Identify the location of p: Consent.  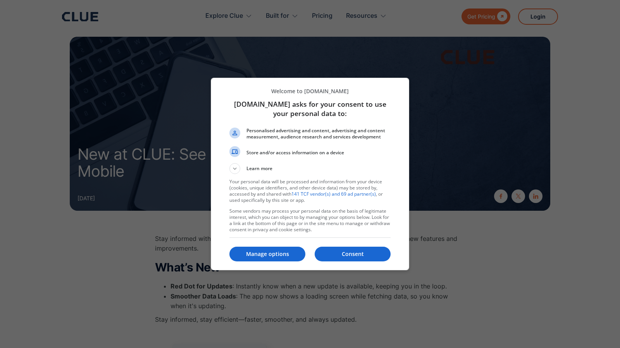
(352, 254).